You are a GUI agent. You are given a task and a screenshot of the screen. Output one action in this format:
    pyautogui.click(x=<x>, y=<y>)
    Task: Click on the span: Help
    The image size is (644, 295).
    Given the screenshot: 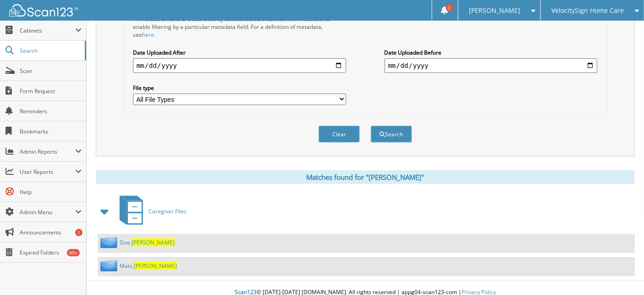 What is the action you would take?
    pyautogui.click(x=51, y=192)
    